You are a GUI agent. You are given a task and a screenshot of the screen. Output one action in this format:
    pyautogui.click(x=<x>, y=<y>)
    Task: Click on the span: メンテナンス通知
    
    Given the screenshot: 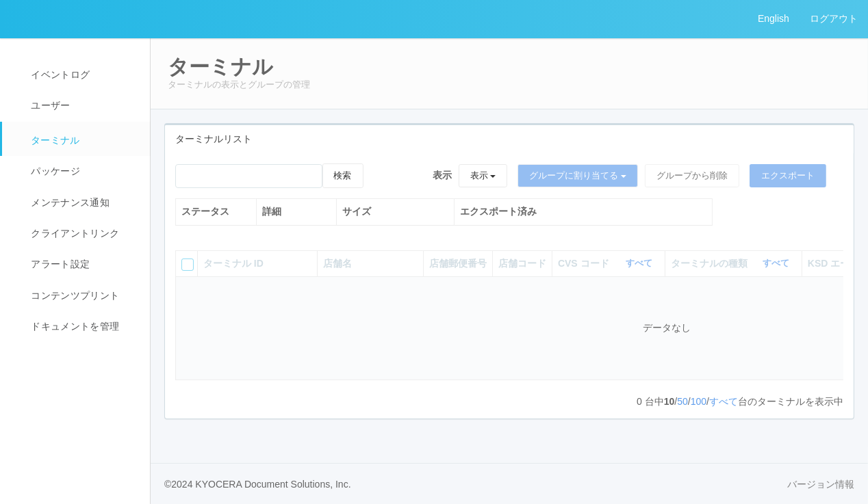 What is the action you would take?
    pyautogui.click(x=69, y=203)
    